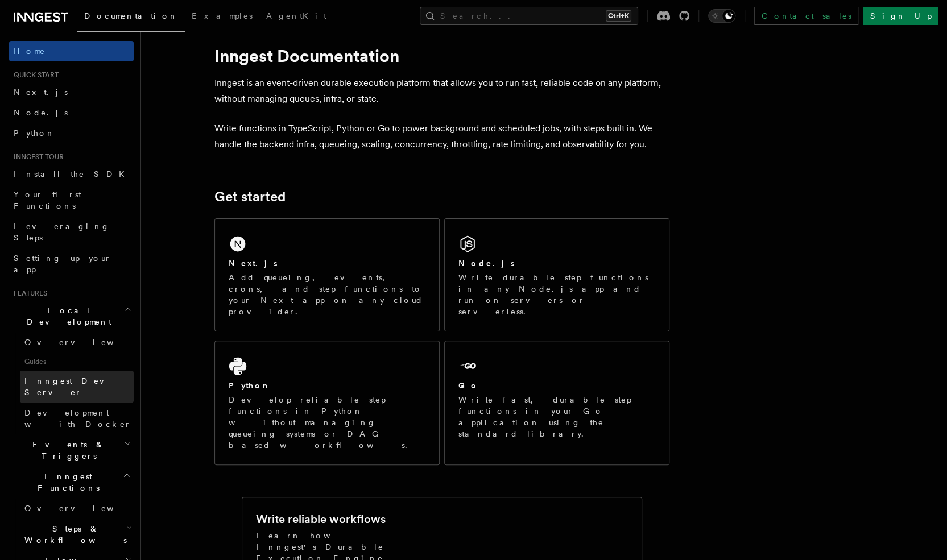 The height and width of the screenshot is (560, 947). Describe the element at coordinates (66, 482) in the screenshot. I see `span: Inngest Functions` at that location.